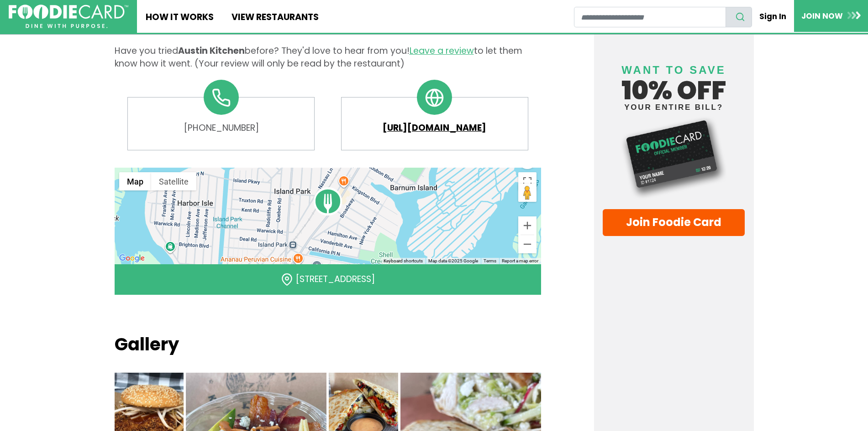  What do you see at coordinates (673, 108) in the screenshot?
I see `small: your entire bill?` at bounding box center [673, 108].